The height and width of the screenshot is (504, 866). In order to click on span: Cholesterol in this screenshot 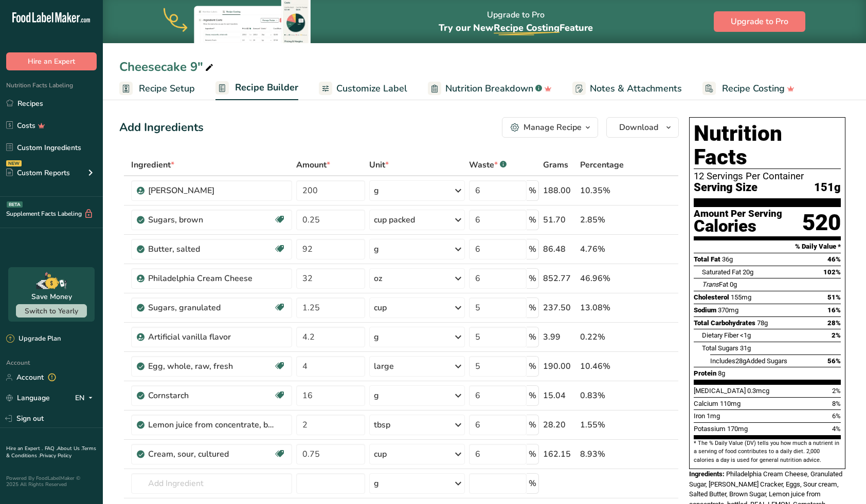, I will do `click(711, 297)`.